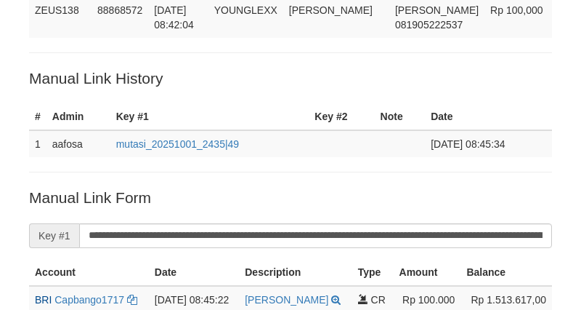 Image resolution: width=581 pixels, height=310 pixels. Describe the element at coordinates (429, 25) in the screenshot. I see `span: Copy 081905222537 to clipboard` at that location.